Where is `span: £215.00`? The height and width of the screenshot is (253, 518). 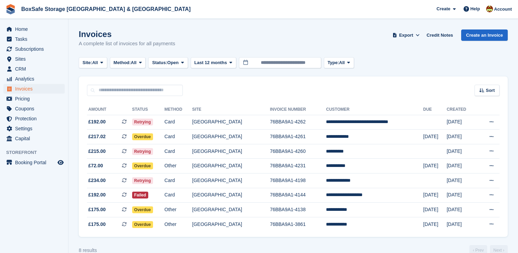 span: £215.00 is located at coordinates (97, 151).